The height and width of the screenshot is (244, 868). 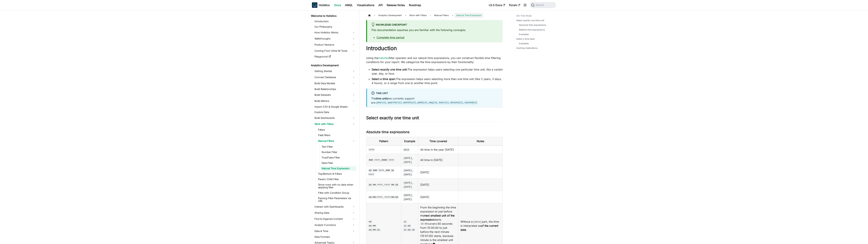 What do you see at coordinates (365, 5) in the screenshot?
I see `a: Visualizations` at bounding box center [365, 5].